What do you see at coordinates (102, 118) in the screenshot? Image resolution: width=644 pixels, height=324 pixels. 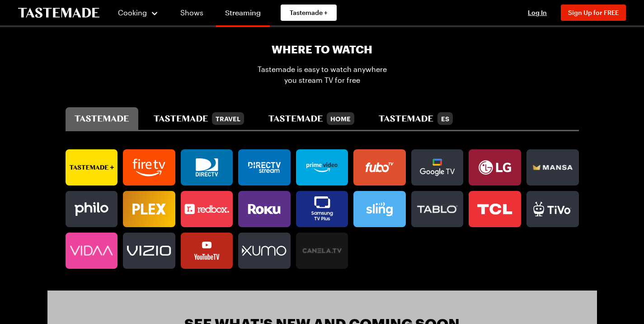 I see `button: tastemade` at bounding box center [102, 118].